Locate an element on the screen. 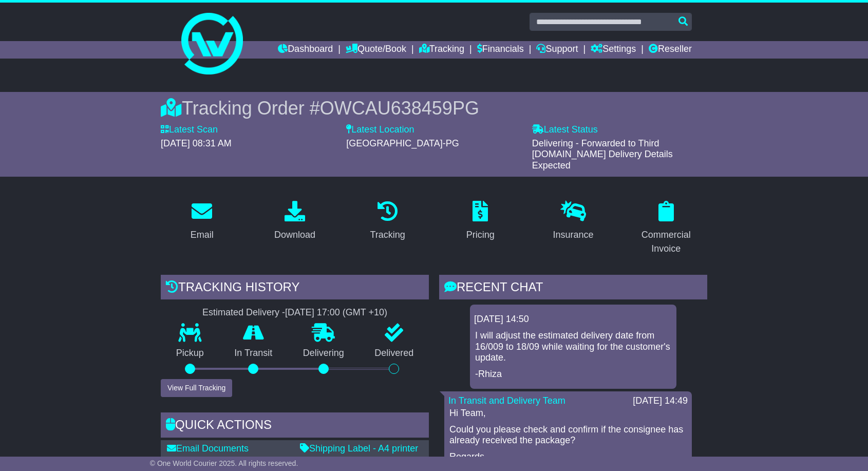 The height and width of the screenshot is (471, 868). span: OWCAU638459PG is located at coordinates (400, 107).